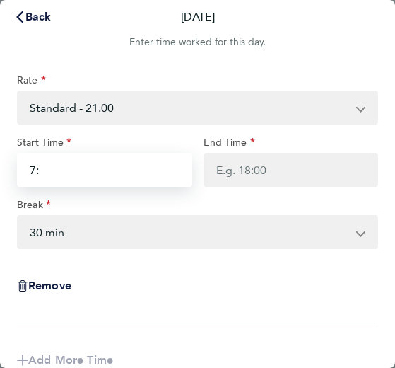 The width and height of the screenshot is (395, 368). Describe the element at coordinates (31, 82) in the screenshot. I see `label: Rate` at that location.